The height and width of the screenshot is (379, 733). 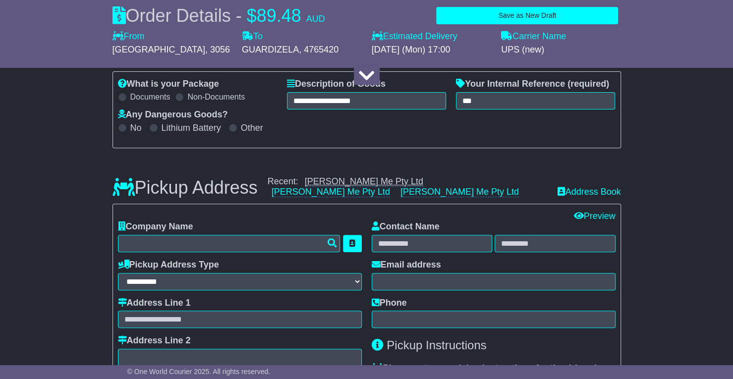 What do you see at coordinates (279, 15) in the screenshot?
I see `span: 89.48` at bounding box center [279, 15].